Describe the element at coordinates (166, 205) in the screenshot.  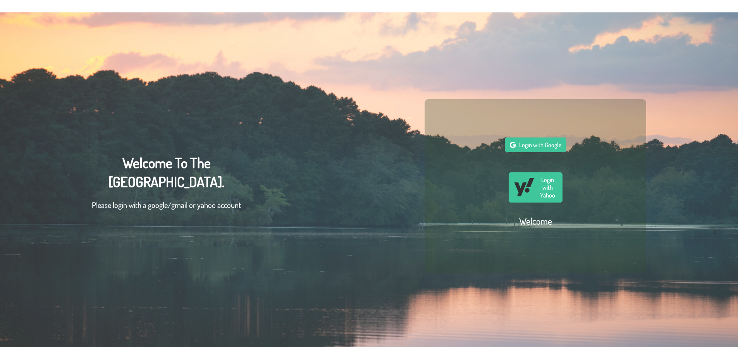
I see `p: Please login with a google/gmail or yahoo account` at that location.